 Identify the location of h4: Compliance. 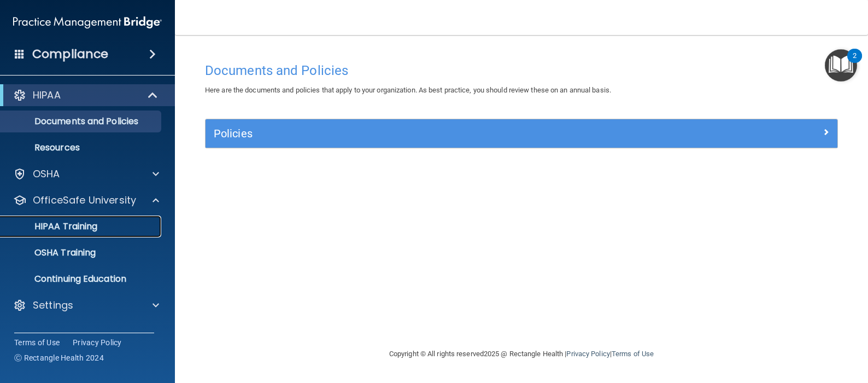
(70, 54).